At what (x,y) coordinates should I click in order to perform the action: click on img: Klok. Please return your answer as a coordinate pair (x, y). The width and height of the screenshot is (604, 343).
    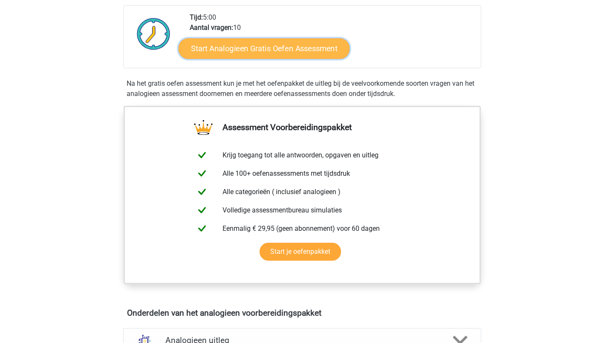
    Looking at the image, I should click on (154, 34).